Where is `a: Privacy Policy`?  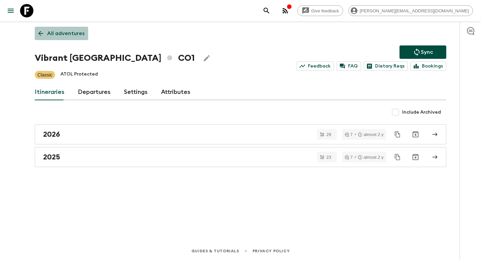 a: Privacy Policy is located at coordinates (271, 251).